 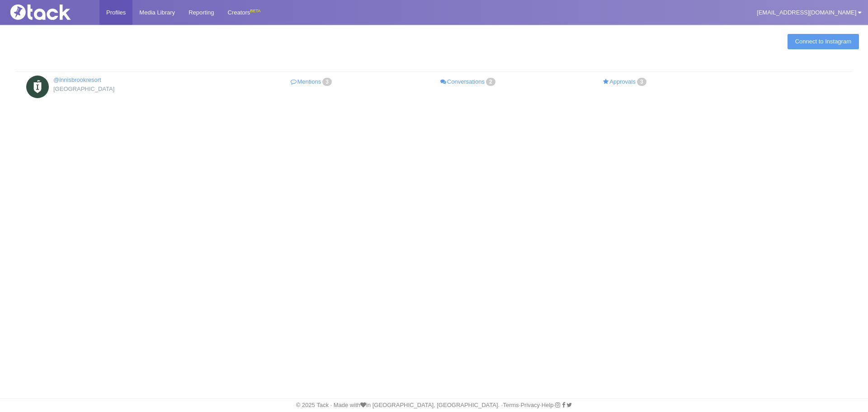 What do you see at coordinates (38, 87) in the screenshot?
I see `img: Innisbrook Resort` at bounding box center [38, 87].